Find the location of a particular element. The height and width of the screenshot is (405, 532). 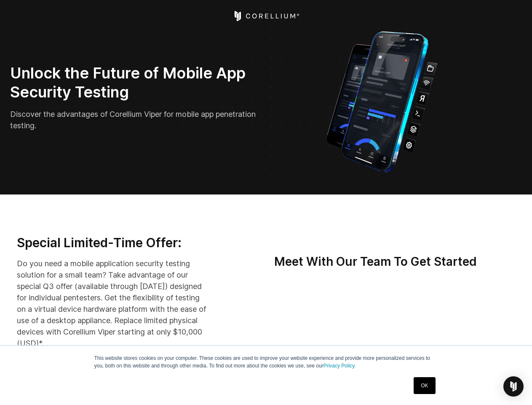

p: This website stores cookies on your computer. These cookies are used to improve your website expe... is located at coordinates (266, 362).